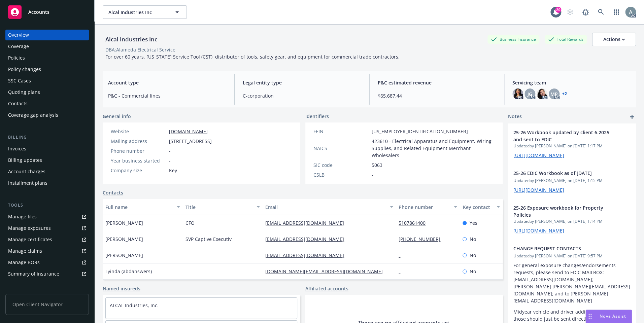  What do you see at coordinates (47, 228) in the screenshot?
I see `span: Manage exposures` at bounding box center [47, 228].